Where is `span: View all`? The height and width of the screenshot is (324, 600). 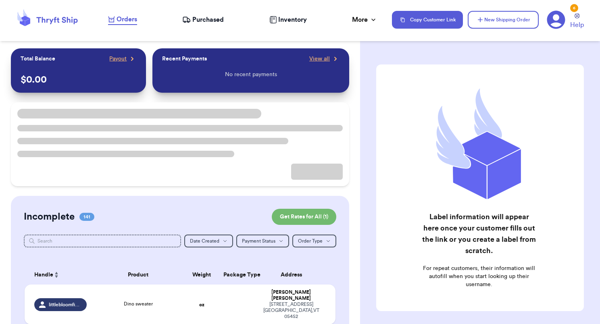
span: View all is located at coordinates (319, 59).